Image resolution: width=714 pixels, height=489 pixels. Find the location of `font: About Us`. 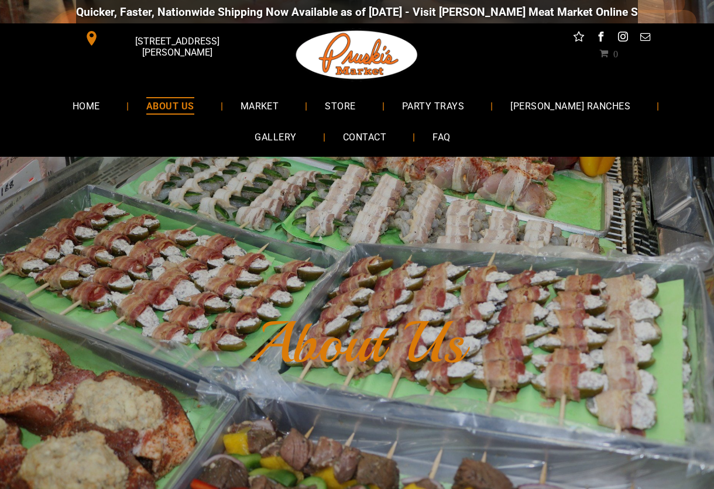

font: About Us is located at coordinates (357, 343).